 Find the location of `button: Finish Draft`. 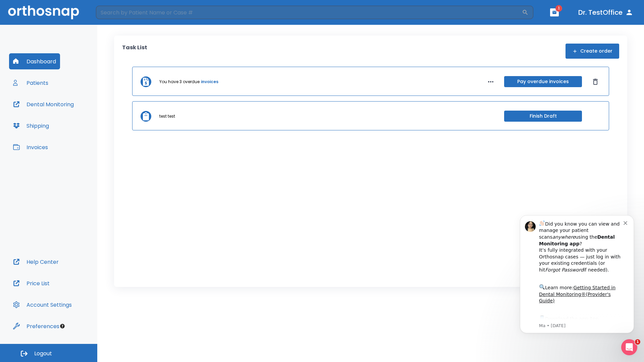

button: Finish Draft is located at coordinates (543, 116).